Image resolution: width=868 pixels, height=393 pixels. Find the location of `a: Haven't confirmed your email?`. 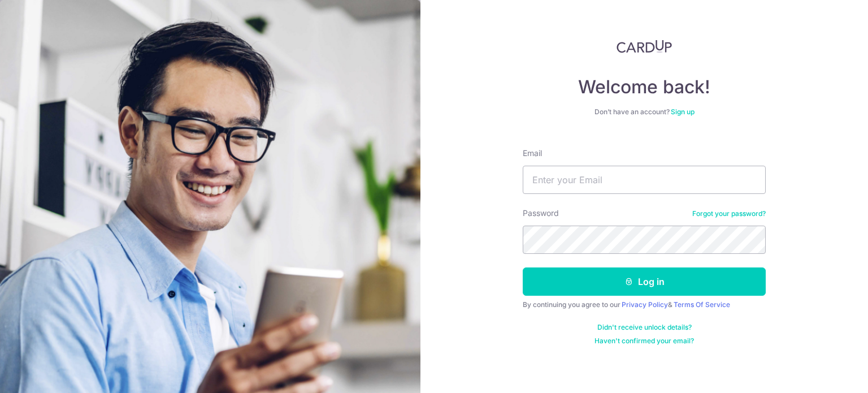

a: Haven't confirmed your email? is located at coordinates (645, 341).